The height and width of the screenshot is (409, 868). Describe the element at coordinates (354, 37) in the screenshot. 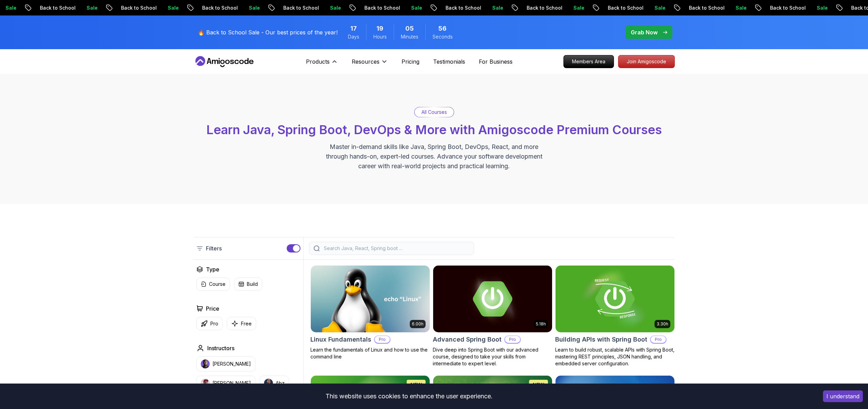

I see `span: Days` at that location.